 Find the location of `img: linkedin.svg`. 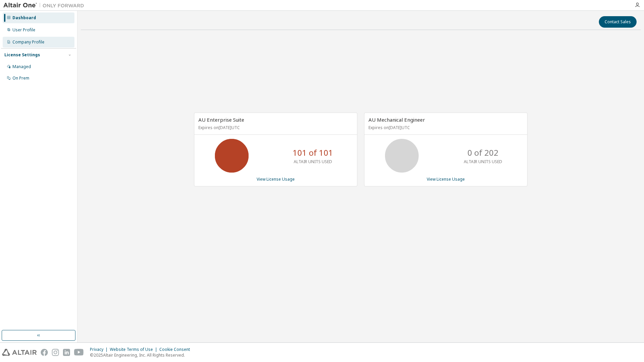

img: linkedin.svg is located at coordinates (67, 353).